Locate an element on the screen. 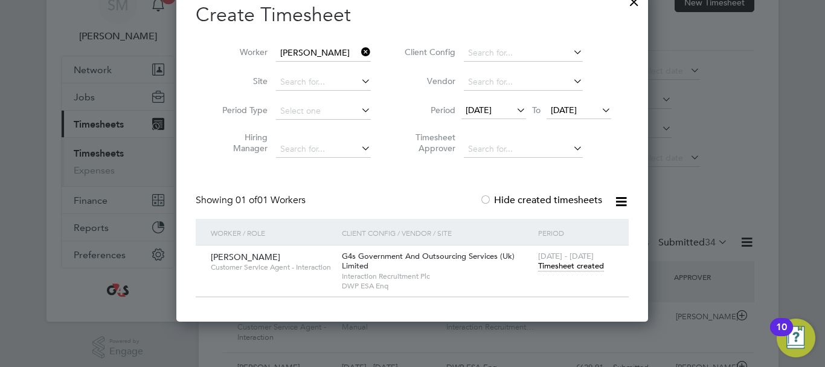 Image resolution: width=825 pixels, height=367 pixels. div: Client Config / Vendor / Site is located at coordinates (437, 233).